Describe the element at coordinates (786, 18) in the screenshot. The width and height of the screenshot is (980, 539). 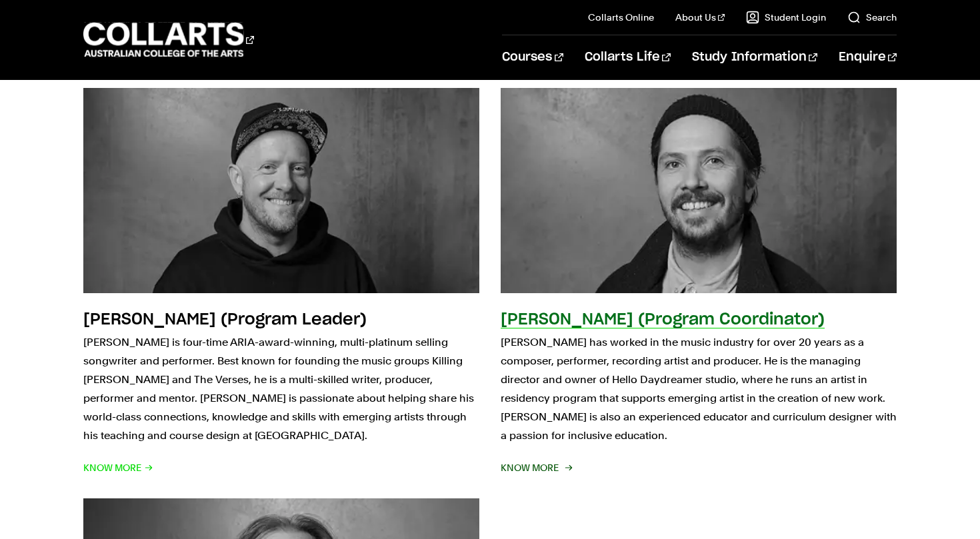
I see `a: Student Login` at that location.